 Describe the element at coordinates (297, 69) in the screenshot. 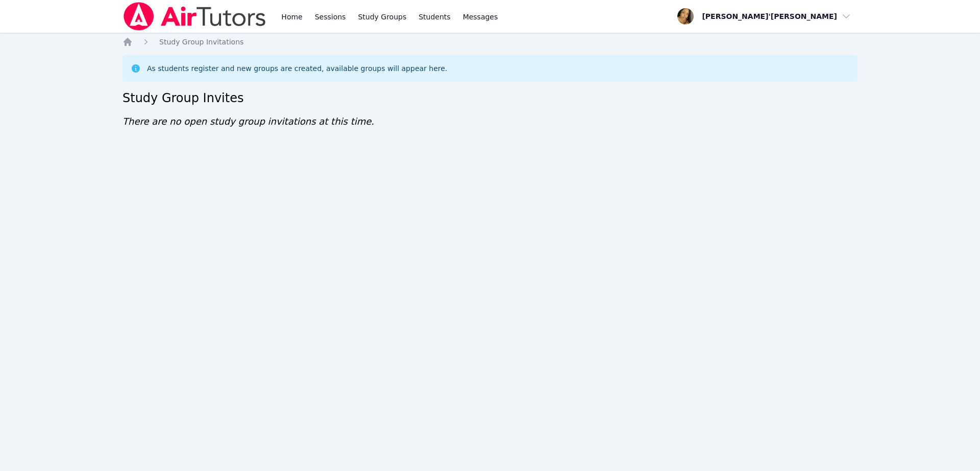

I see `div: As students register and new groups are created, available groups will appear here.` at that location.